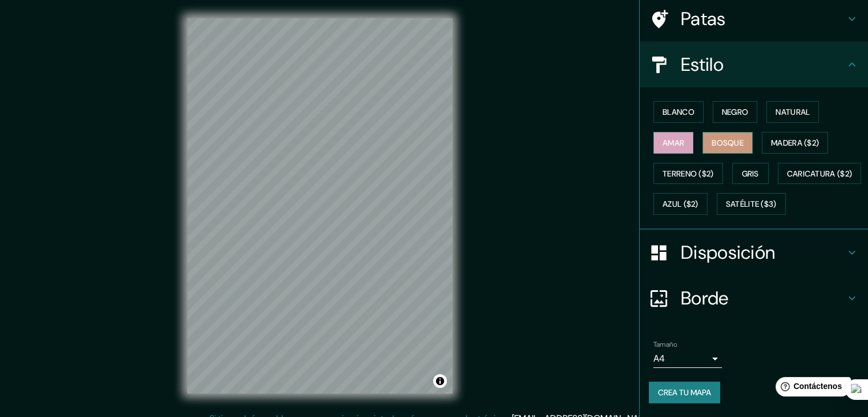 Image resolution: width=868 pixels, height=417 pixels. I want to click on font: Bosque, so click(728, 143).